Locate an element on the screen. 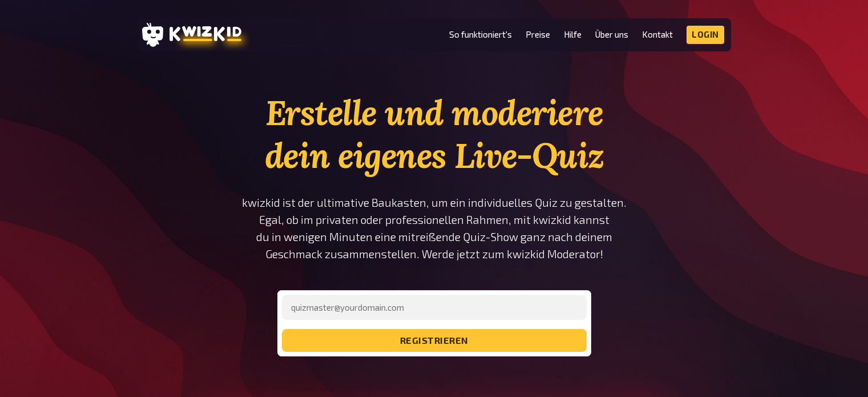  a: Login is located at coordinates (705, 35).